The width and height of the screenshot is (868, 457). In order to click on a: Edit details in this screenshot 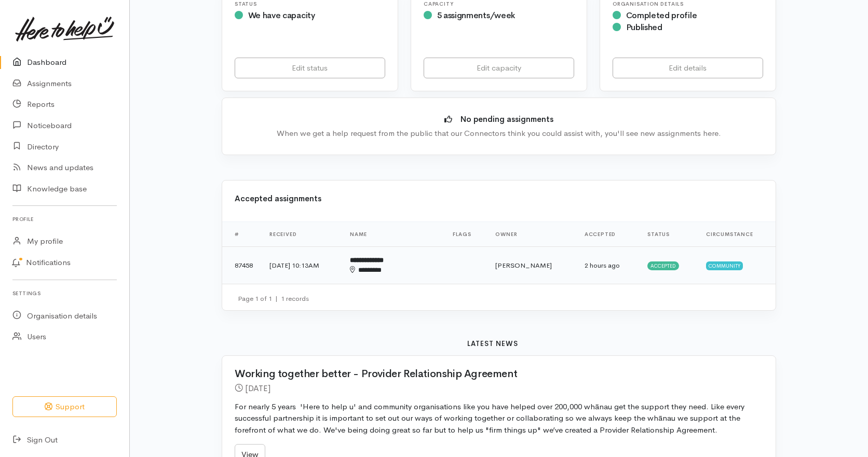, I will do `click(688, 68)`.